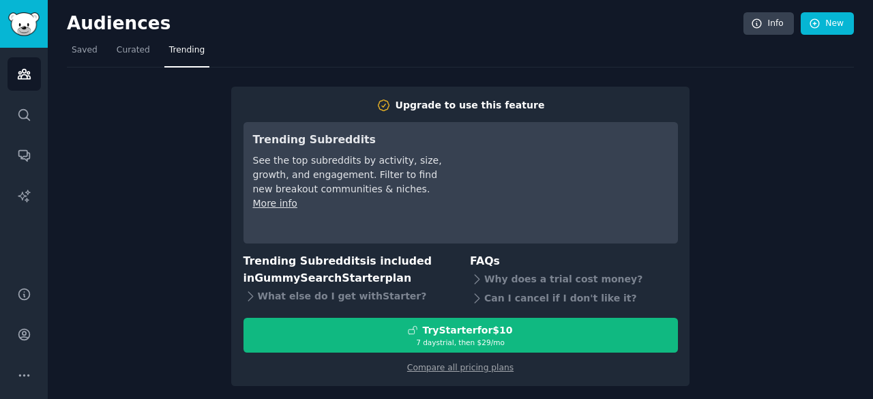 This screenshot has width=873, height=399. What do you see at coordinates (769, 24) in the screenshot?
I see `a: Info` at bounding box center [769, 24].